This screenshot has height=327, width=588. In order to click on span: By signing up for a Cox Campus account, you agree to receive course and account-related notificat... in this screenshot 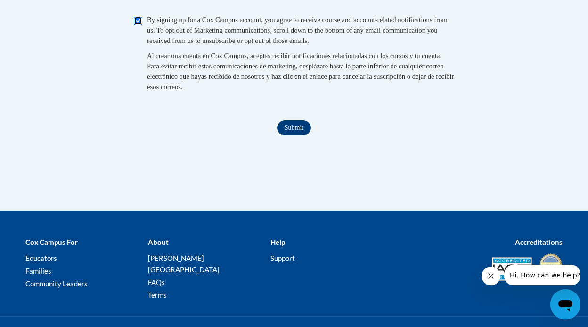, I will do `click(297, 30)`.